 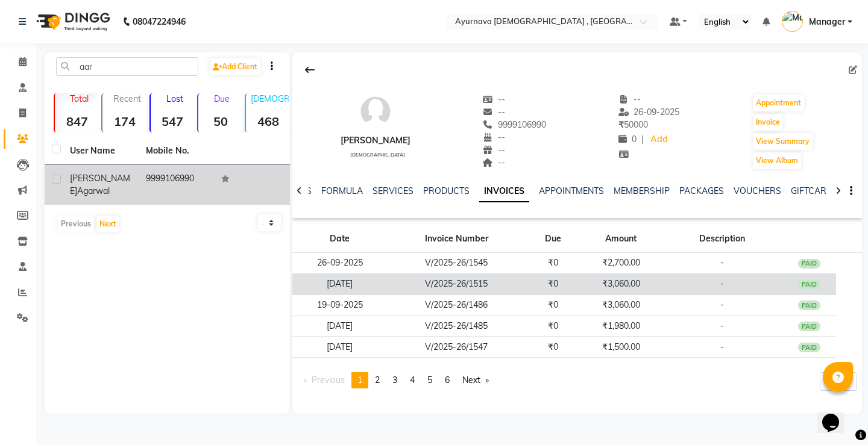 What do you see at coordinates (173, 121) in the screenshot?
I see `strong: 547` at bounding box center [173, 121].